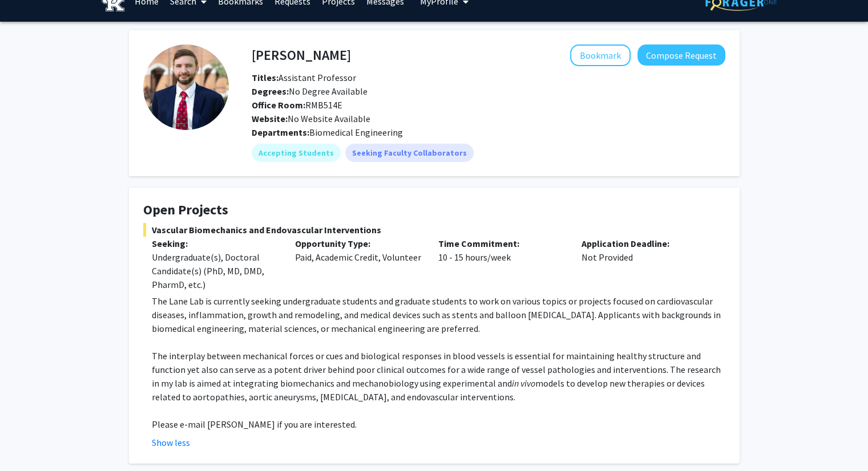  I want to click on button: Add Brooks Lane to Bookmarks, so click(600, 56).